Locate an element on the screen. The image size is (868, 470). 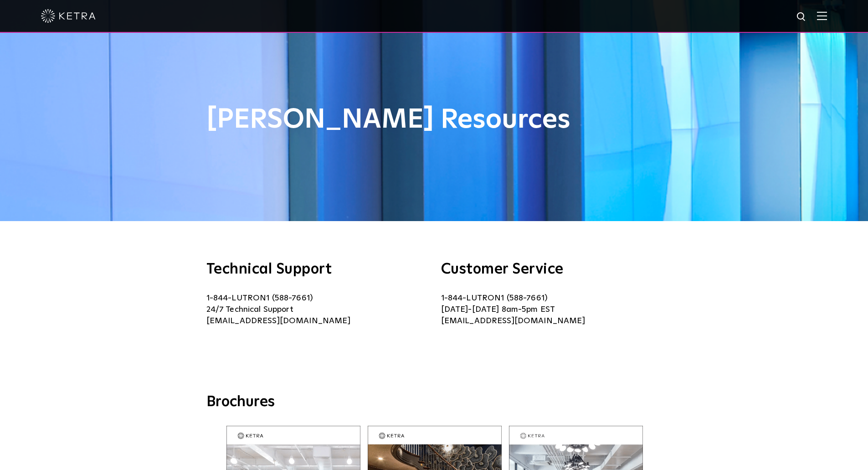
h3: Brochures is located at coordinates (434, 402).